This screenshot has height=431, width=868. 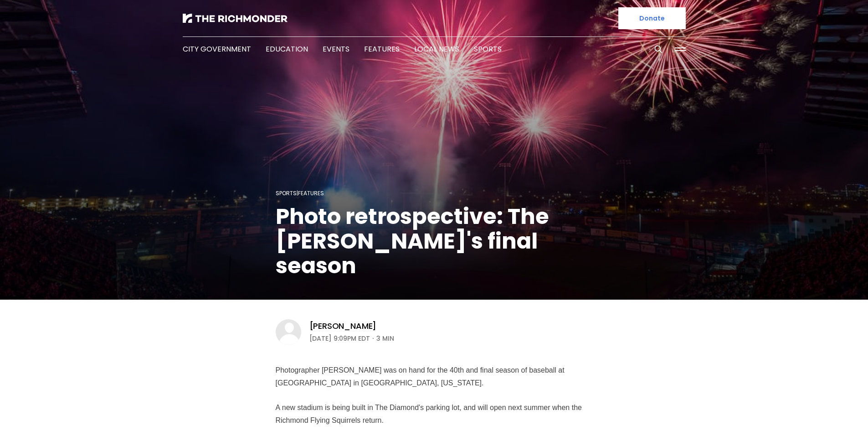 I want to click on img: The Richmonder, so click(x=235, y=18).